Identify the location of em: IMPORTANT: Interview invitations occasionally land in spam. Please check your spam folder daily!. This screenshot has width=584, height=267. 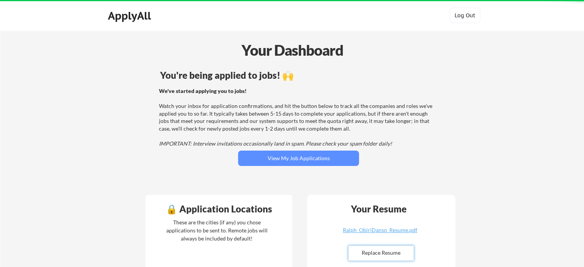
(275, 143).